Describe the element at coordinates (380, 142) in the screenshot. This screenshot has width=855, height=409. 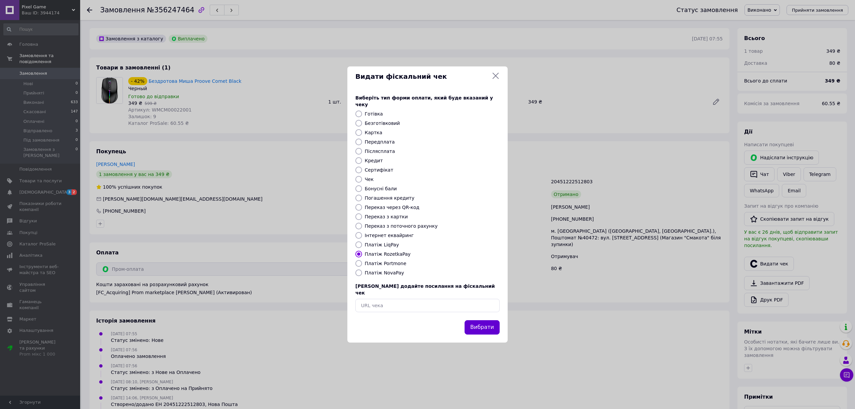
I see `label: Передплата` at that location.